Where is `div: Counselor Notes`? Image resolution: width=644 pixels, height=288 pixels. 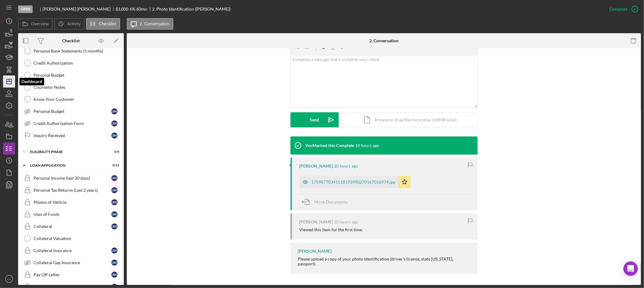
div: Counselor Notes is located at coordinates (77, 87).